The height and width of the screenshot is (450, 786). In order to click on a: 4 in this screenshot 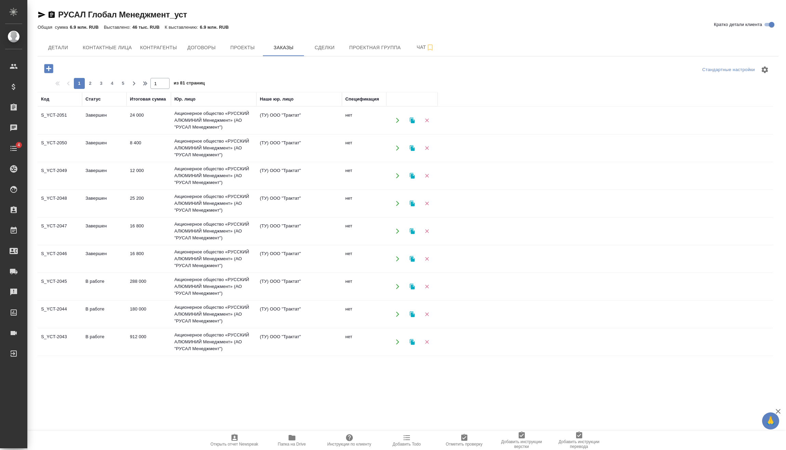, I will do `click(14, 148)`.